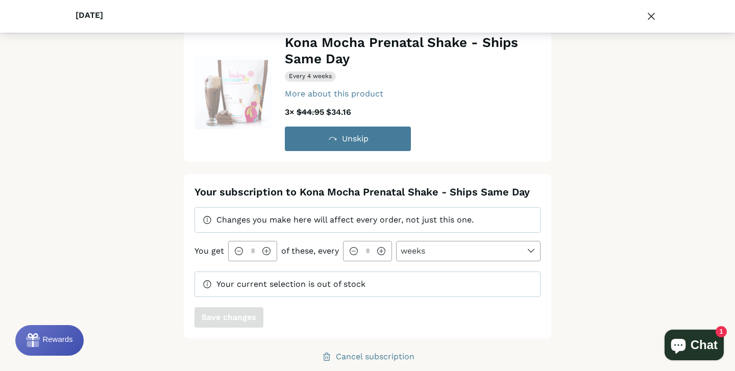 Image resolution: width=735 pixels, height=371 pixels. Describe the element at coordinates (694, 346) in the screenshot. I see `inbox-online-store-chat: Shopify online store chat` at that location.